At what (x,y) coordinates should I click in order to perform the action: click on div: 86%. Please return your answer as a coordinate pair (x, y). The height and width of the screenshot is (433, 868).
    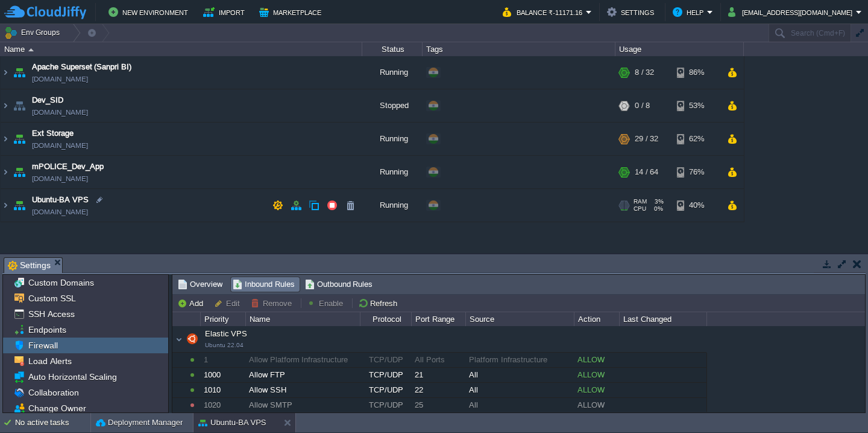
    Looking at the image, I should click on (696, 72).